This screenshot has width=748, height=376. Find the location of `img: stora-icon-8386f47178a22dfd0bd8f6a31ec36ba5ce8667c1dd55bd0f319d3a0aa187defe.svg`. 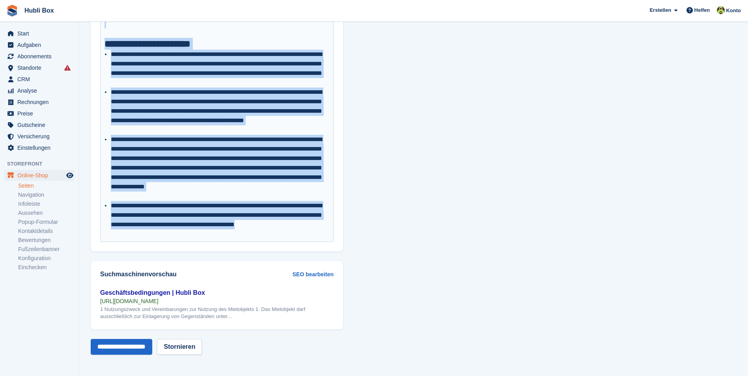

img: stora-icon-8386f47178a22dfd0bd8f6a31ec36ba5ce8667c1dd55bd0f319d3a0aa187defe.svg is located at coordinates (12, 11).